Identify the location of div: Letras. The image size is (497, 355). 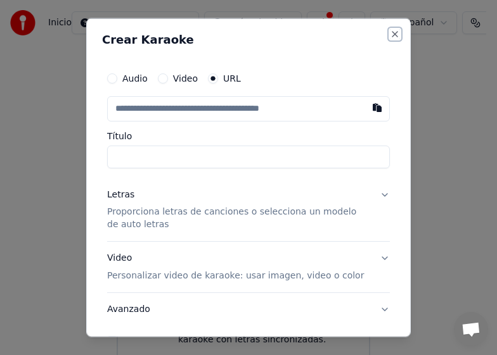
(120, 195).